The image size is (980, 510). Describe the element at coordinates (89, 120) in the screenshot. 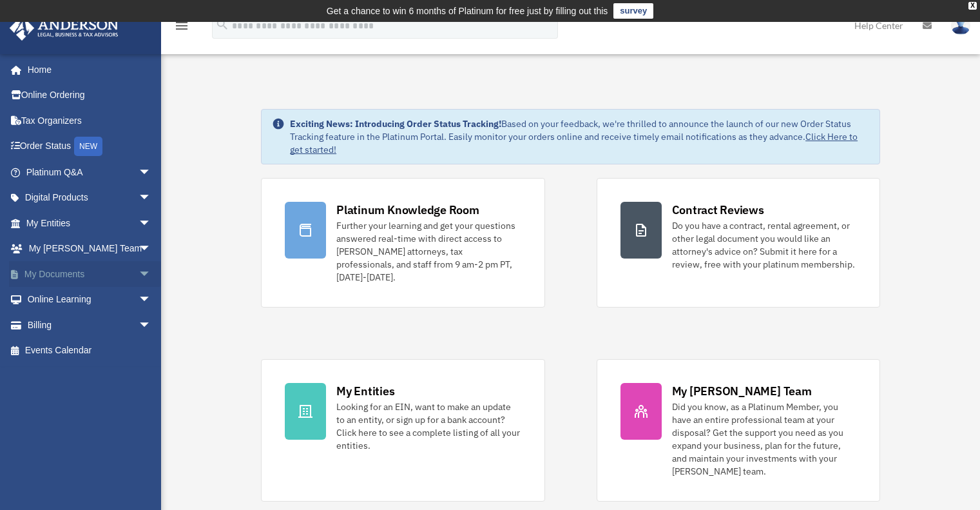

I see `a: Tax Organizers` at that location.